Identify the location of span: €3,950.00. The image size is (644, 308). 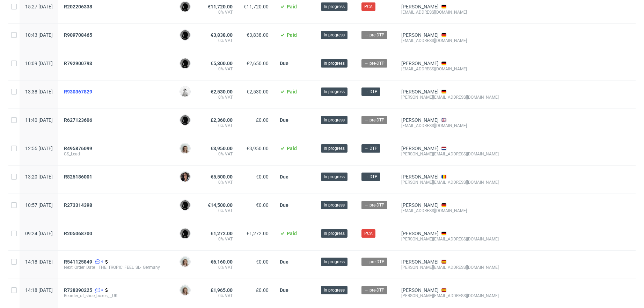
(221, 148).